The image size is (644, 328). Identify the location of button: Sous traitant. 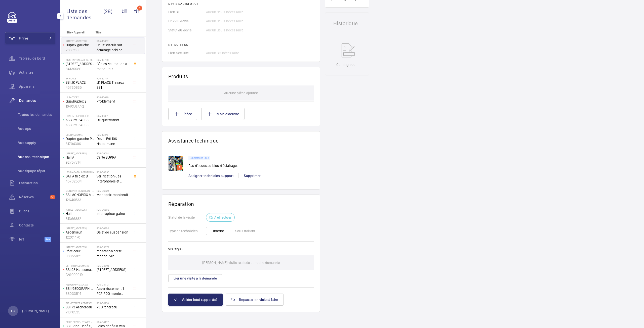
(245, 231).